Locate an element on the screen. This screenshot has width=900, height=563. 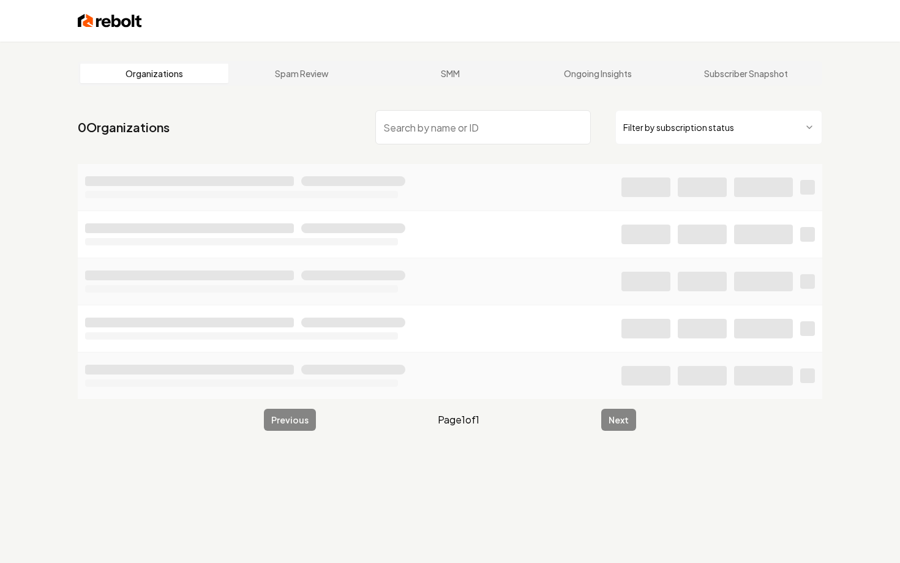
img: Rebolt Logo is located at coordinates (110, 21).